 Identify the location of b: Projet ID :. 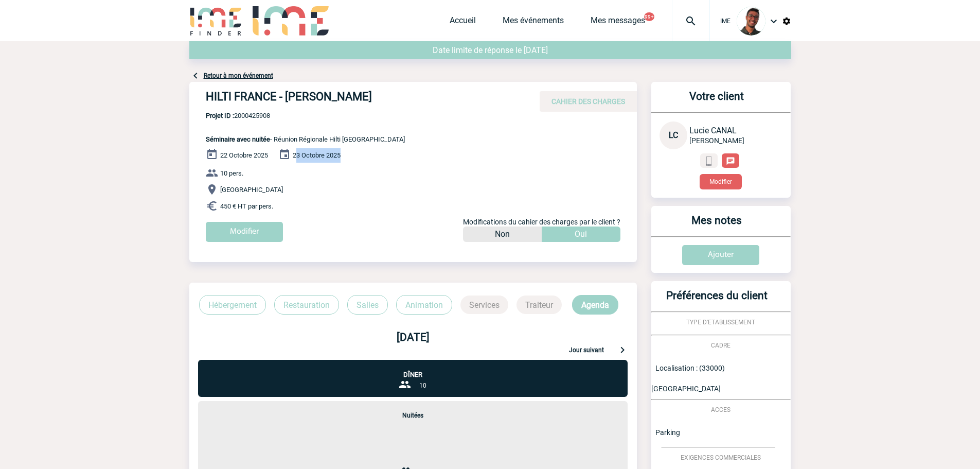
(220, 115).